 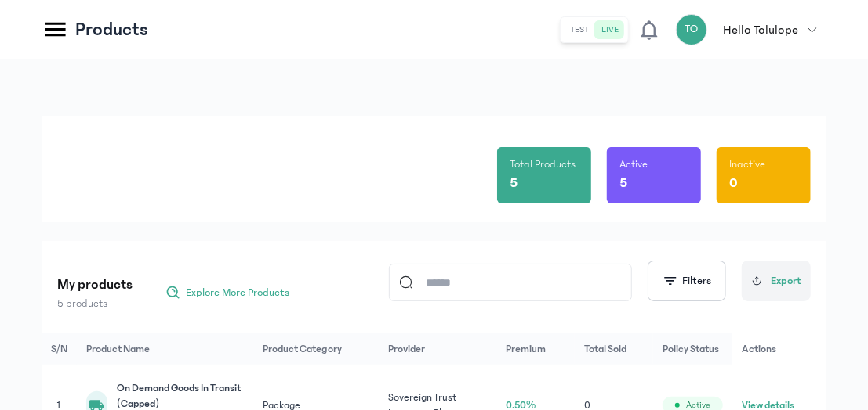 I want to click on th: Total Sold, so click(x=614, y=349).